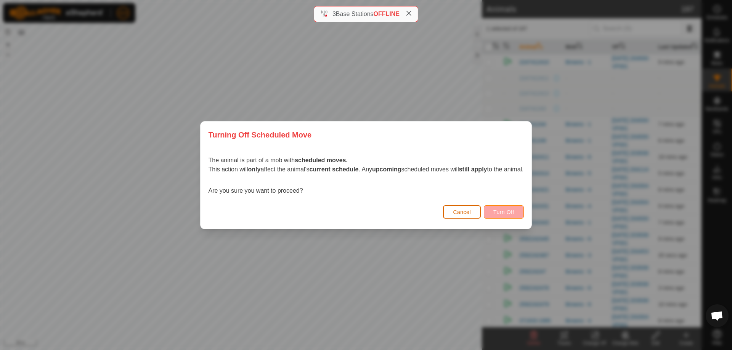 The image size is (732, 350). I want to click on strong: upcoming, so click(387, 169).